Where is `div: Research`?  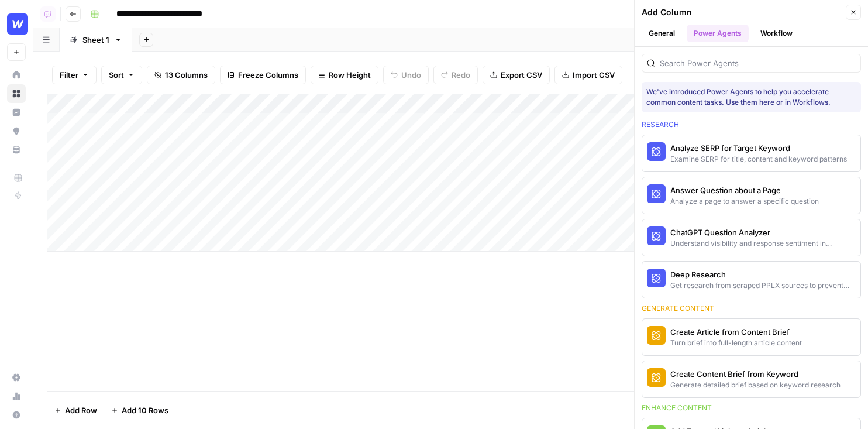
div: Research is located at coordinates (751, 125).